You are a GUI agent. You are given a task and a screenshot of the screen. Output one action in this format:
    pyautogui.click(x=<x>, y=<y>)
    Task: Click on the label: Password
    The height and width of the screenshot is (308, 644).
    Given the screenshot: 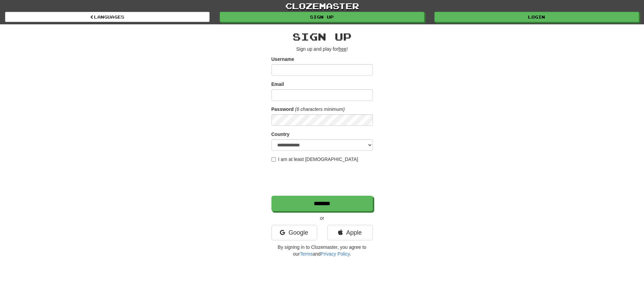 What is the action you would take?
    pyautogui.click(x=283, y=109)
    